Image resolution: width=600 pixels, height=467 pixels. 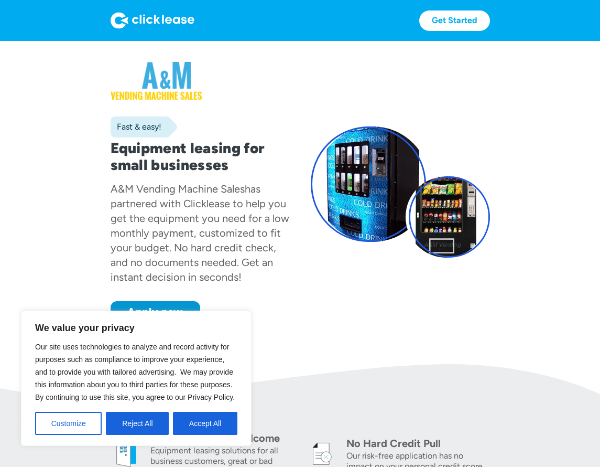 I want to click on button: Accept All, so click(x=205, y=423).